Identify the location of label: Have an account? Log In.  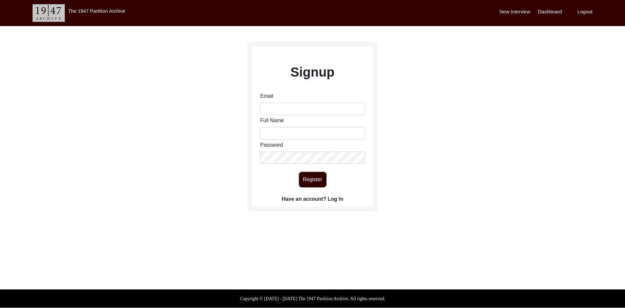
(312, 199).